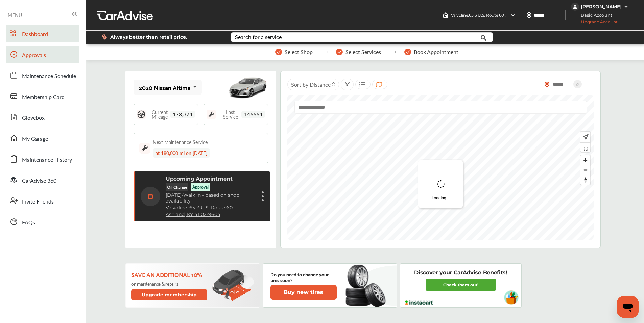 The image size is (644, 323). What do you see at coordinates (43, 222) in the screenshot?
I see `a: FAQs` at bounding box center [43, 222].